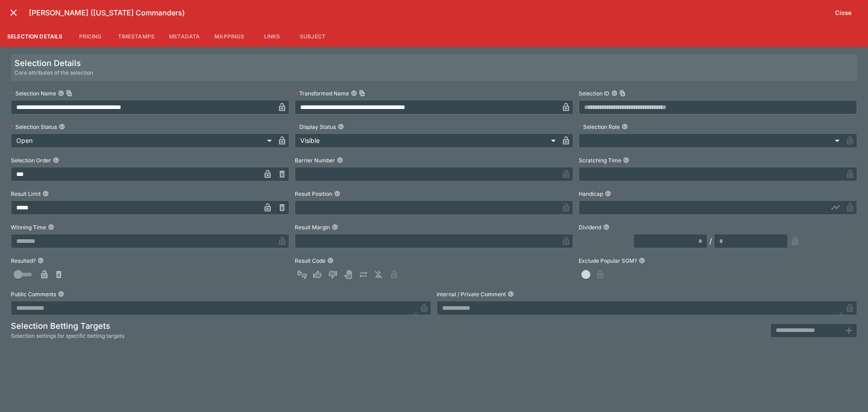  What do you see at coordinates (590, 227) in the screenshot?
I see `p: Dividend` at bounding box center [590, 227].